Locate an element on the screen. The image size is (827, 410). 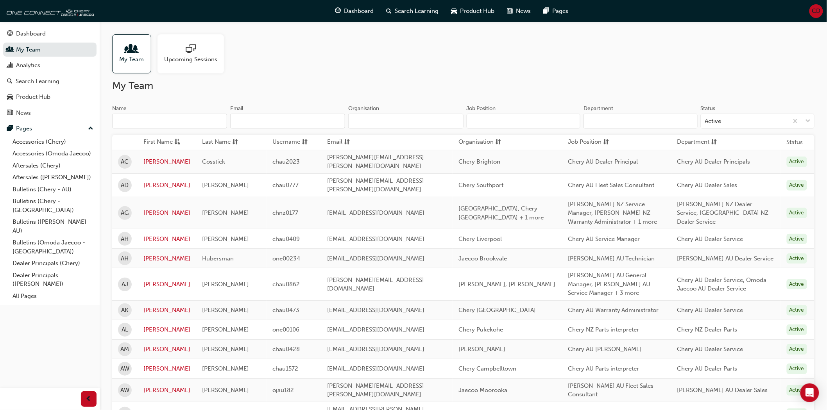
span: chart-icon is located at coordinates (10, 66).